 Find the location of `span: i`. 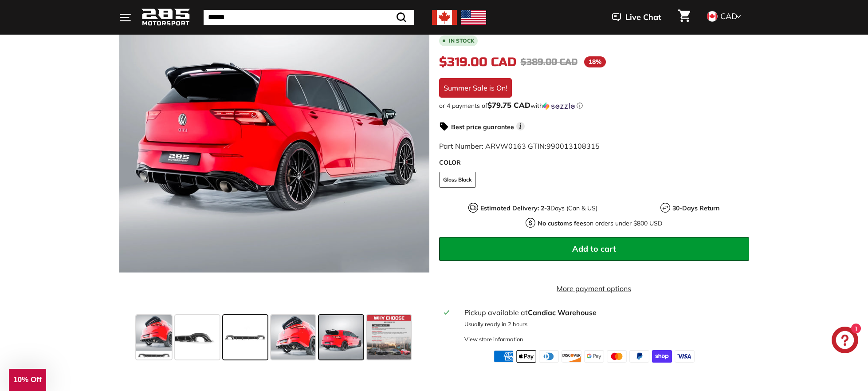

span: i is located at coordinates (520, 126).